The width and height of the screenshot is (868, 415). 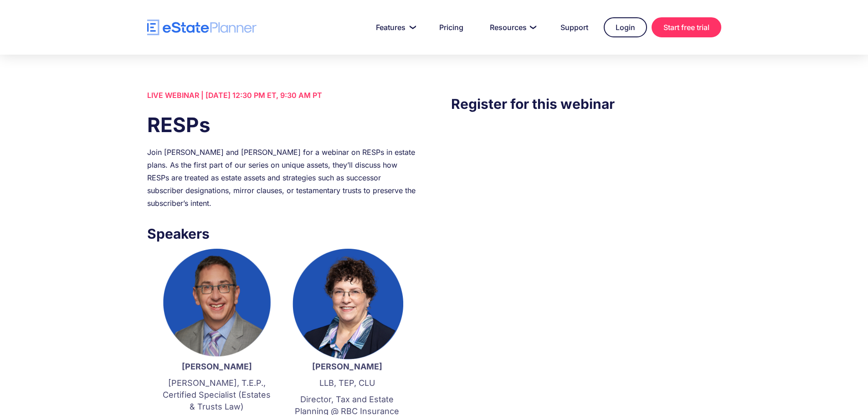 What do you see at coordinates (586, 104) in the screenshot?
I see `h3: Register for this webinar` at bounding box center [586, 104].